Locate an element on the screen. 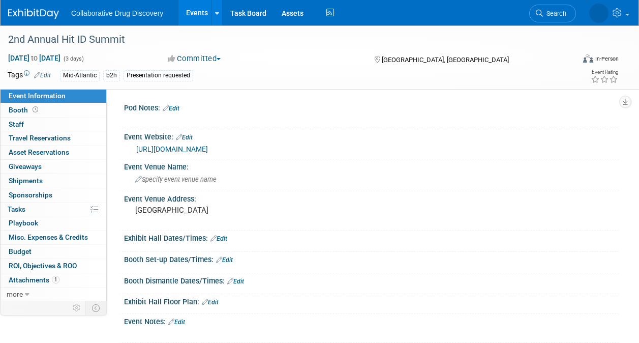 The width and height of the screenshot is (639, 343). span: 1 is located at coordinates (55, 279).